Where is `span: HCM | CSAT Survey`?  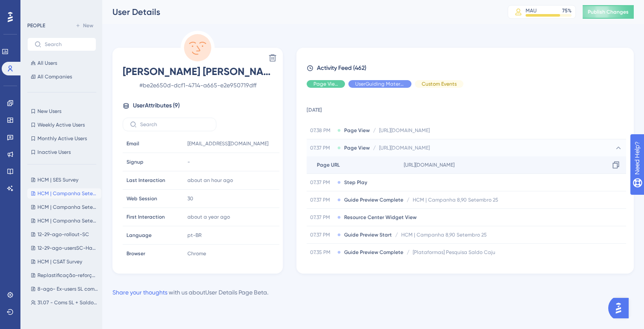
span: HCM | CSAT Survey is located at coordinates (60, 262).